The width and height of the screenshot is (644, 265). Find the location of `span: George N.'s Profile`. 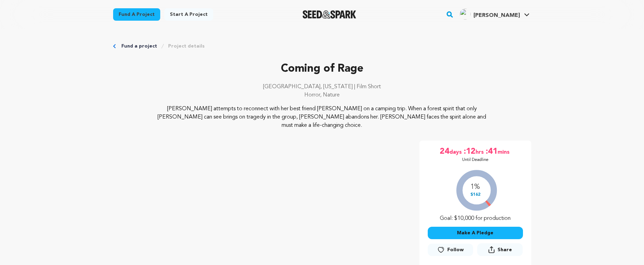

span: George N.'s Profile is located at coordinates (495, 14).